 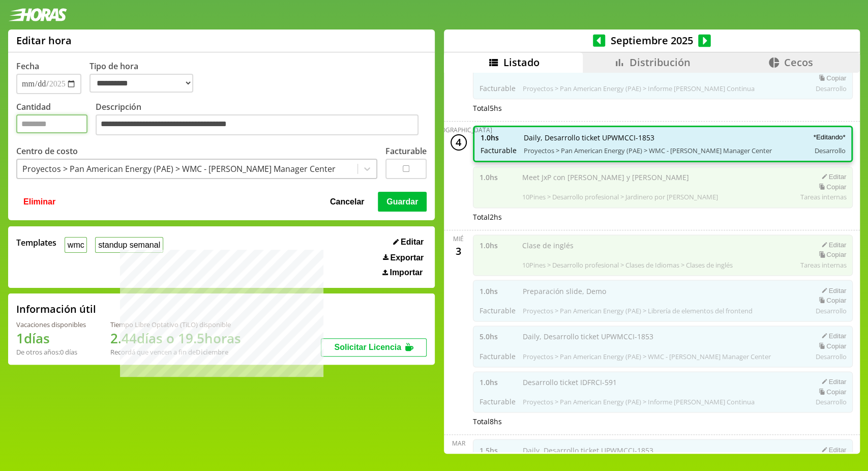 What do you see at coordinates (175, 339) in the screenshot?
I see `h1: 2.44 días o 19.5 horas` at bounding box center [175, 339].